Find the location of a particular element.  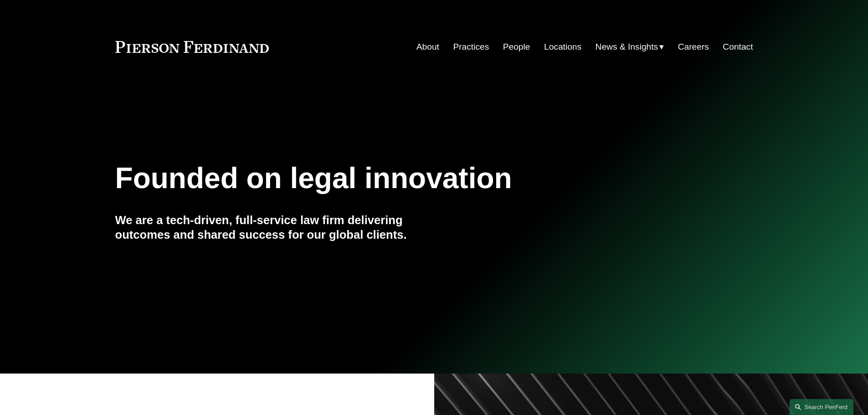

a: About is located at coordinates (428, 47).